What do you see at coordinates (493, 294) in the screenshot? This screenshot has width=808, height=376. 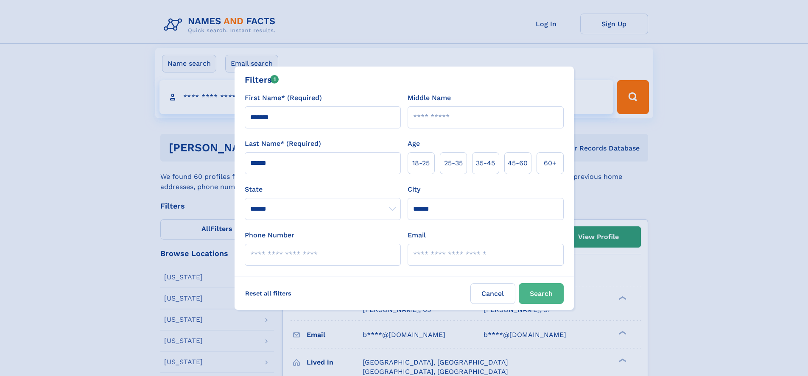 I see `label: Cancel` at bounding box center [493, 294].